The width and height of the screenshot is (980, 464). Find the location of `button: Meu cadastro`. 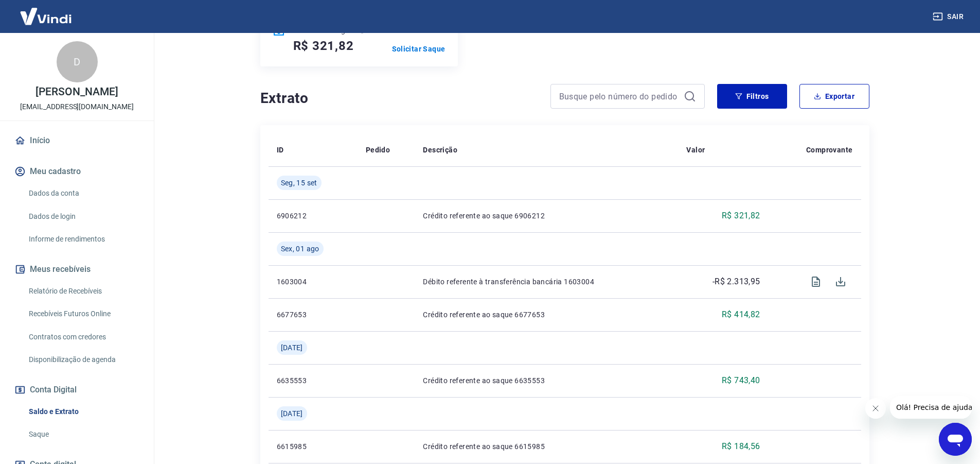

button: Meu cadastro is located at coordinates (77, 172).